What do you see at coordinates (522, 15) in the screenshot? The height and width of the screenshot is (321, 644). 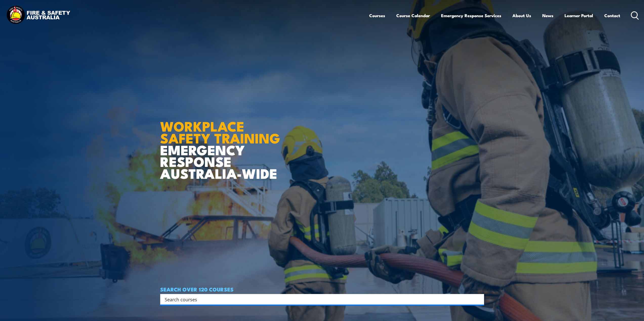 I see `a: About Us` at bounding box center [522, 15].